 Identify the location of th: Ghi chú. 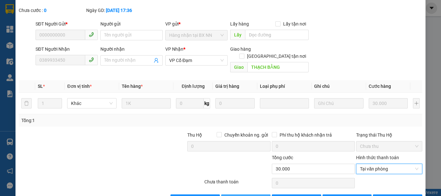
(338, 86).